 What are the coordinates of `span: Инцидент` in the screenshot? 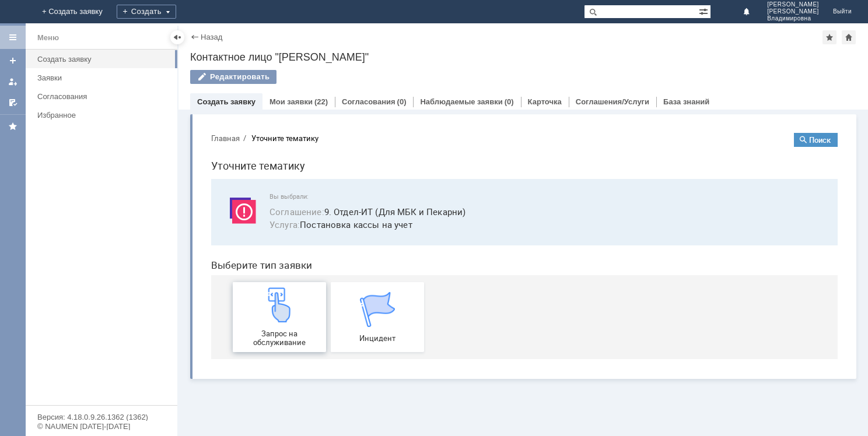 It's located at (176, 214).